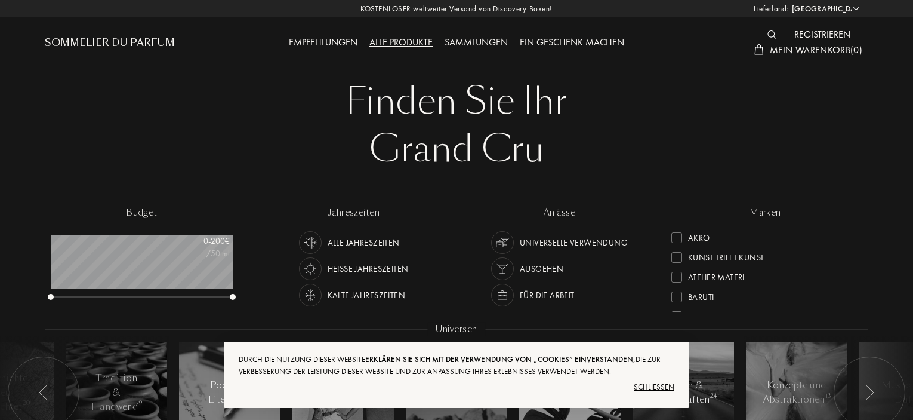 The height and width of the screenshot is (420, 913). I want to click on img: usage_occasion_all_white.svg, so click(503, 242).